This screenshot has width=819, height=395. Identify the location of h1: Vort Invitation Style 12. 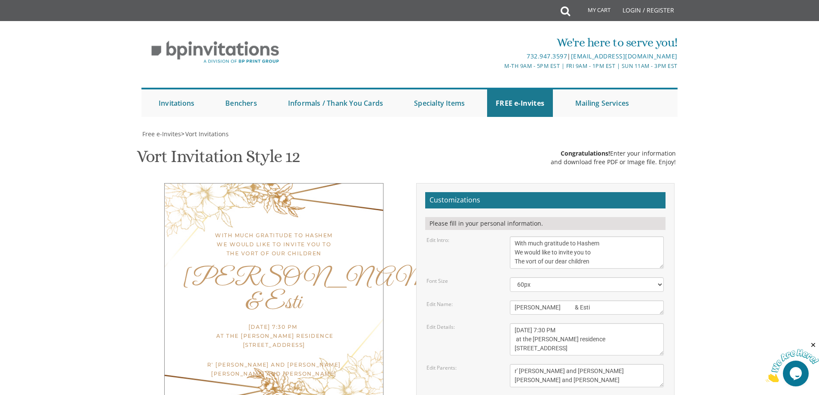
(219, 160).